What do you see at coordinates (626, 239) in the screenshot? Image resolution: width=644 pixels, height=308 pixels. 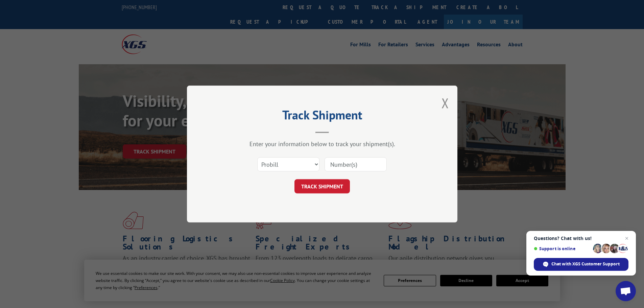 I see `span: Close chat` at bounding box center [626, 239].